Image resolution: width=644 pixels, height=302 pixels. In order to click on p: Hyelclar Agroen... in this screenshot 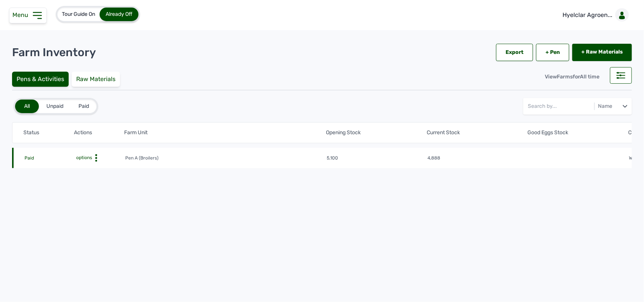, I will do `click(588, 15)`.